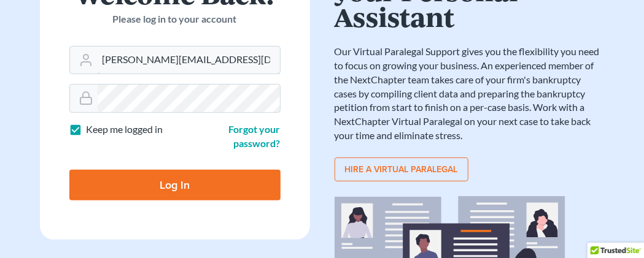  I want to click on a: Hire a virtual paralegal, so click(401, 170).